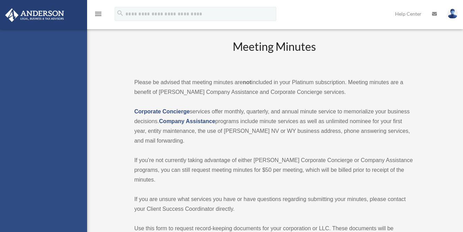 The height and width of the screenshot is (232, 463). I want to click on img: Anderson Advisors Platinum Portal, so click(35, 15).